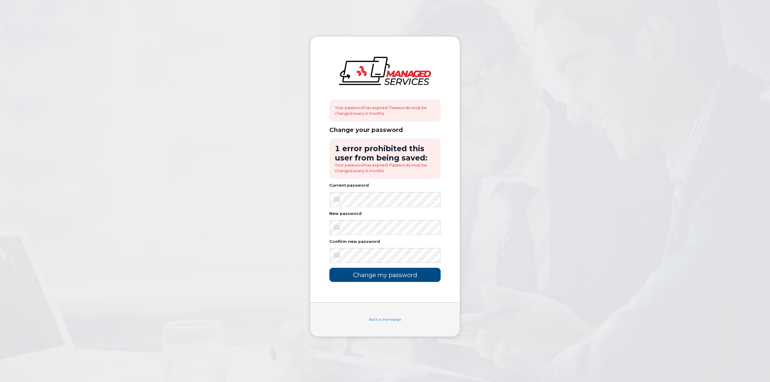 The height and width of the screenshot is (382, 770). Describe the element at coordinates (385, 110) in the screenshot. I see `div: Your password has expired. Passwords must be changed every 6 months.` at that location.